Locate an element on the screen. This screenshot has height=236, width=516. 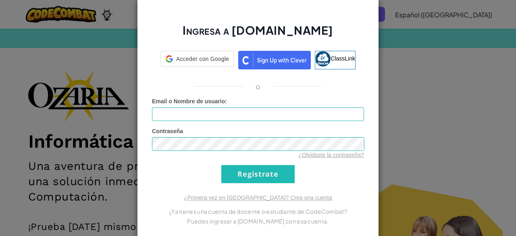
span: Contraseña is located at coordinates (167, 131).